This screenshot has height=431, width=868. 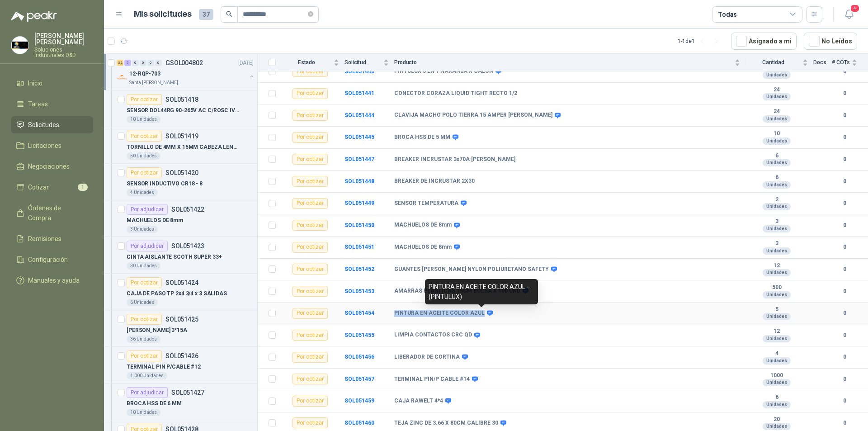 I want to click on p: SOL051423, so click(x=187, y=246).